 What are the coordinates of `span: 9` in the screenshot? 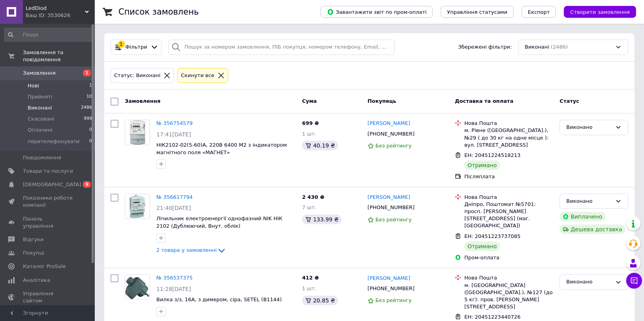 It's located at (87, 184).